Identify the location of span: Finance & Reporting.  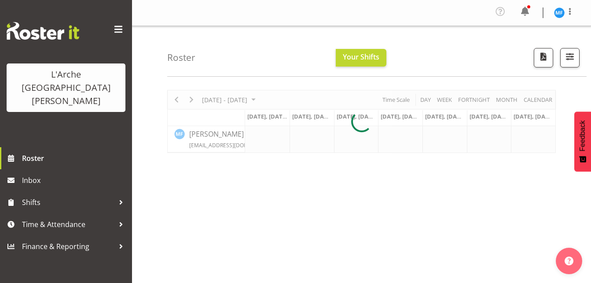
(68, 246).